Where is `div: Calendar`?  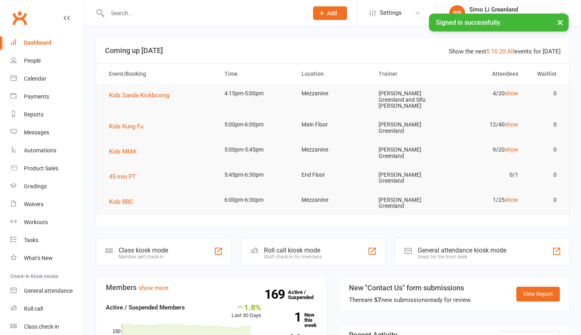 div: Calendar is located at coordinates (35, 79).